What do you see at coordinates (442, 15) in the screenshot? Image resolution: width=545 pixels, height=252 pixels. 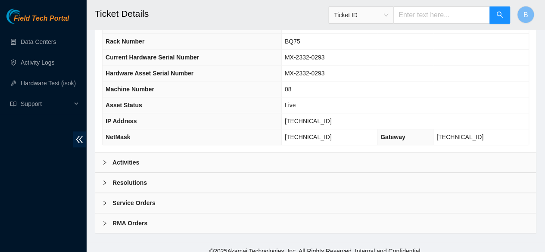 I see `input: Enter text here...` at bounding box center [442, 15].